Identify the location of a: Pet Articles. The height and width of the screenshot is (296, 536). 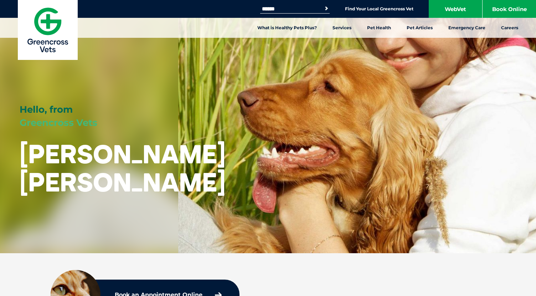
(419, 28).